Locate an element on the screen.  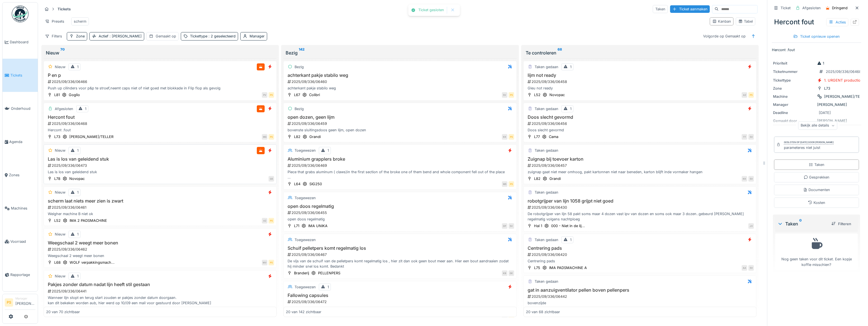
span: Machines is located at coordinates (23, 208).